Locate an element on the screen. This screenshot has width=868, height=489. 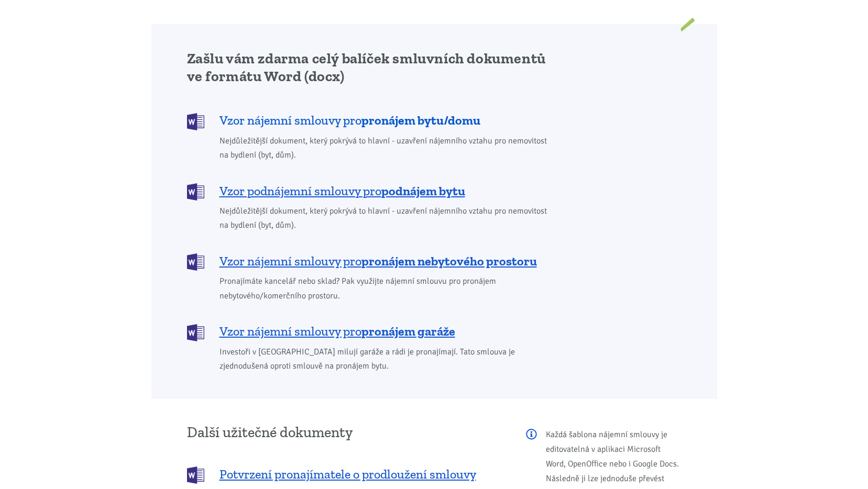
b: pronájem garáže is located at coordinates (408, 331).